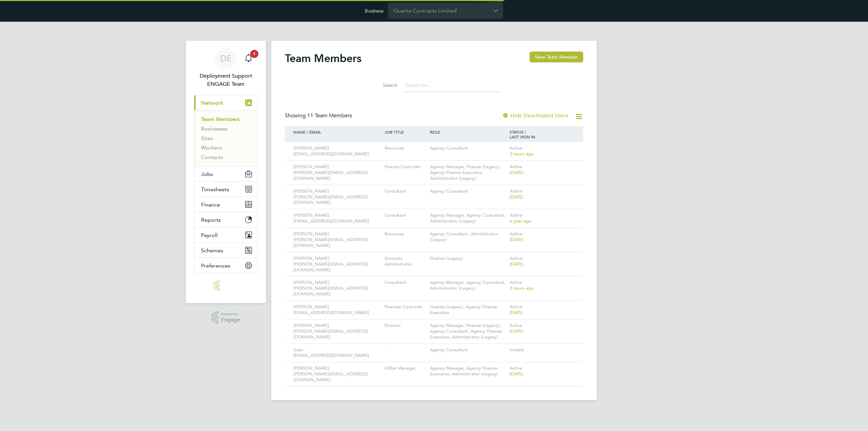 The height and width of the screenshot is (431, 868). Describe the element at coordinates (405, 307) in the screenshot. I see `div: Financial Controller` at that location.